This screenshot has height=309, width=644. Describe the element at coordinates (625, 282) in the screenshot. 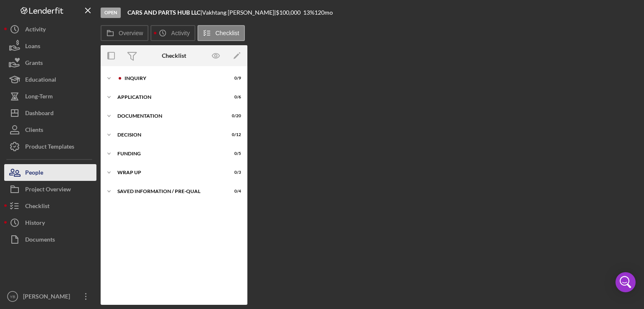

I see `div: Open Intercom Messenger` at that location.